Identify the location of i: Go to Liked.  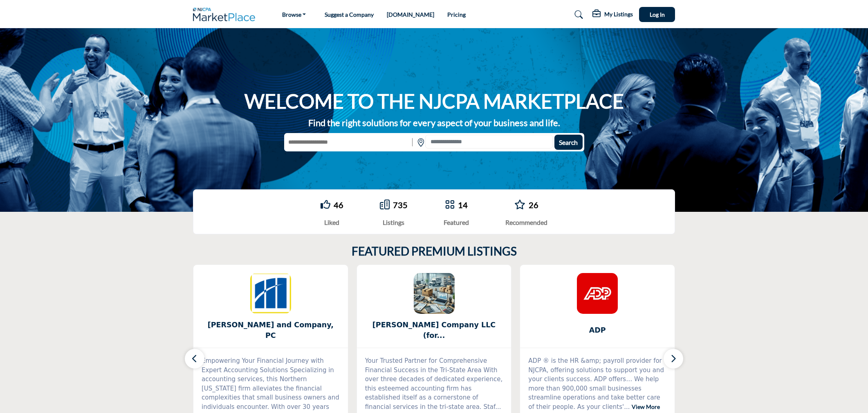
(326, 205).